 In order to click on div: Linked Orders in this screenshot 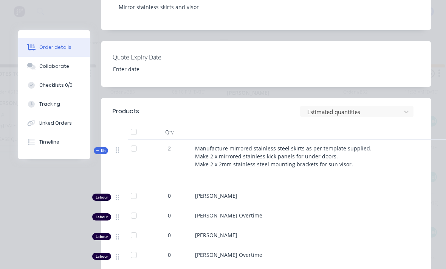, I will do `click(56, 123)`.